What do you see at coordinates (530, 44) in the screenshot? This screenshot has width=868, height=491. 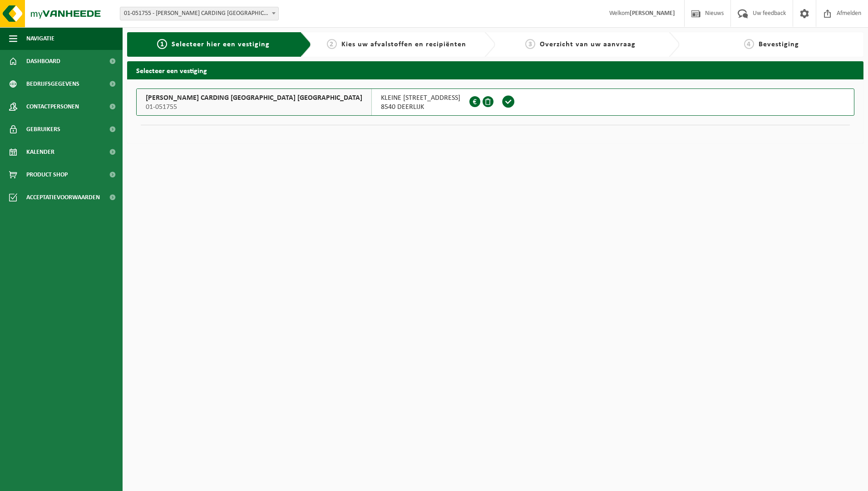 I see `span: 3` at bounding box center [530, 44].